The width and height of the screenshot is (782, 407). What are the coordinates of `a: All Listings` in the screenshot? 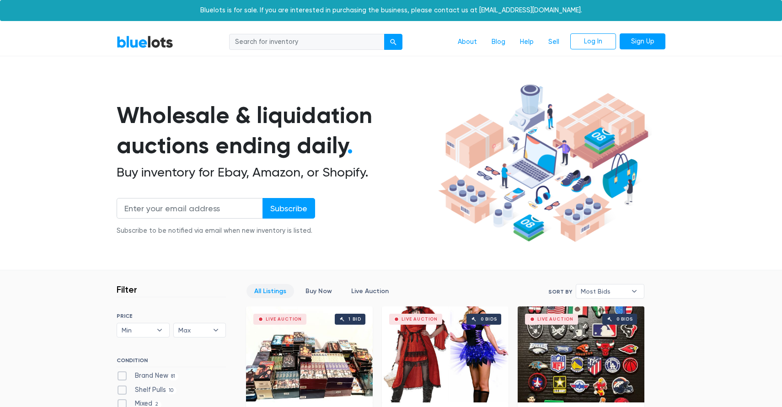 It's located at (270, 291).